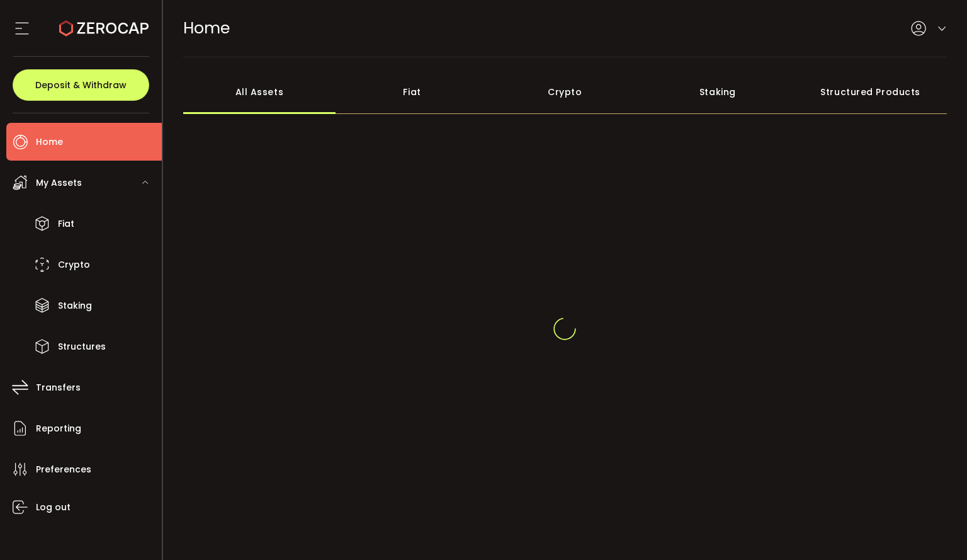 This screenshot has height=560, width=967. Describe the element at coordinates (80, 85) in the screenshot. I see `button: Deposit & Withdraw` at that location.